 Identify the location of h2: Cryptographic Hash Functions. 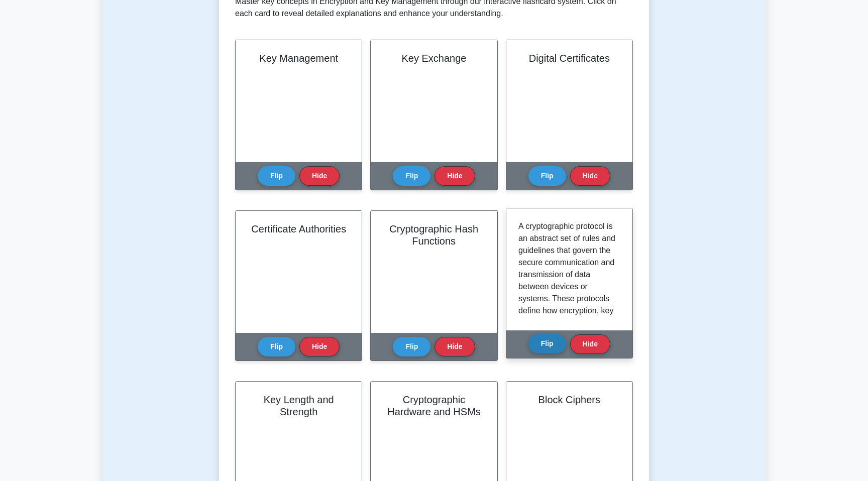
(434, 235).